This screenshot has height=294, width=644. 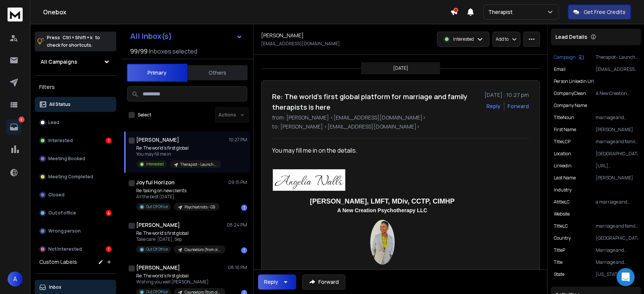 What do you see at coordinates (76, 123) in the screenshot?
I see `button: Lead` at bounding box center [76, 123].